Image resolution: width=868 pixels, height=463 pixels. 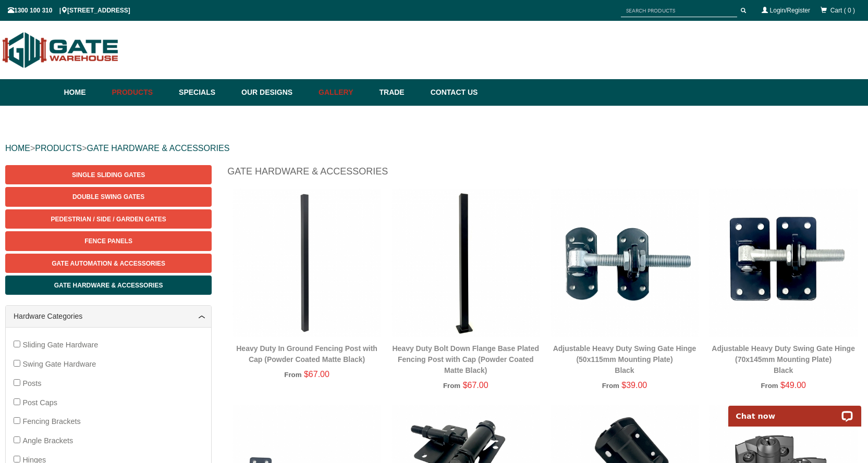 I want to click on span: Pedestrian / Side / Garden Gates, so click(x=109, y=219).